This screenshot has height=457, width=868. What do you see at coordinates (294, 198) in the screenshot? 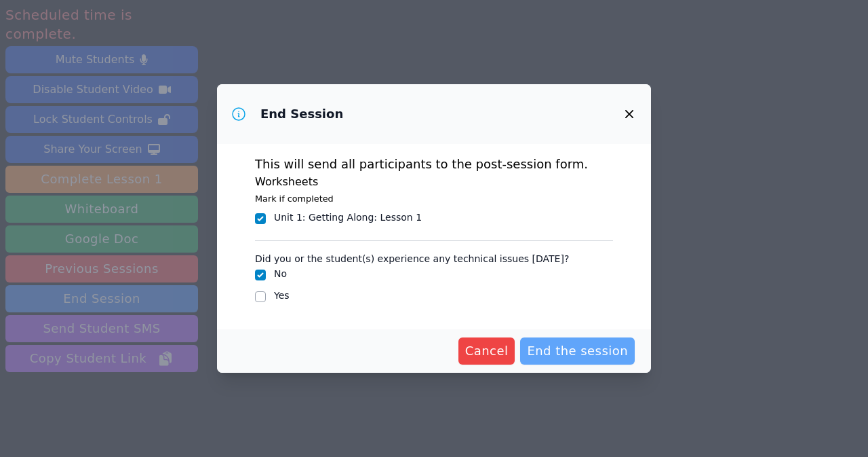
I see `small: Mark if completed` at bounding box center [294, 198].